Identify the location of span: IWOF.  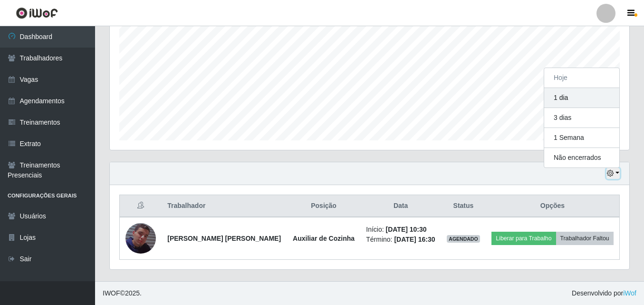
(111, 293).